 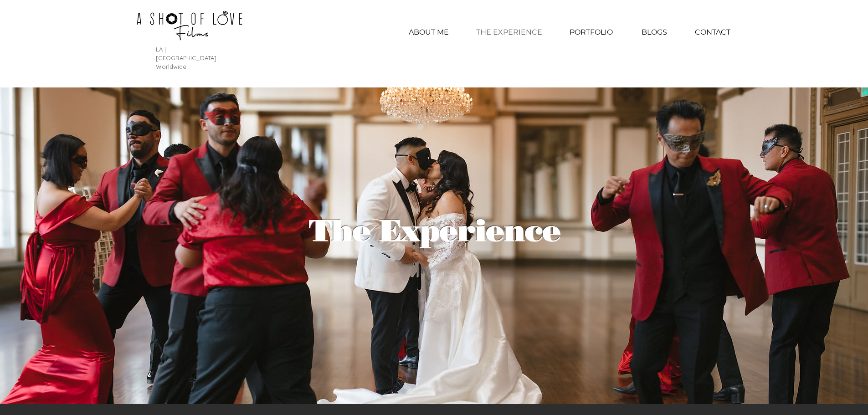 What do you see at coordinates (654, 32) in the screenshot?
I see `a: BLOGS` at bounding box center [654, 32].